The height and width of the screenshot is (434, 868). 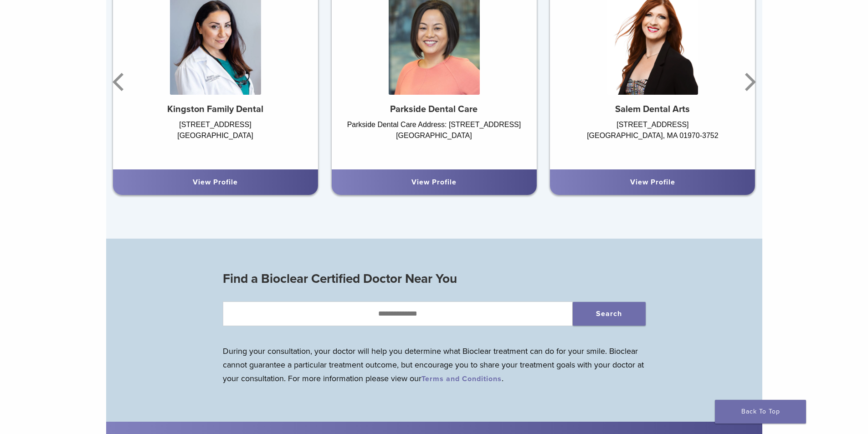 What do you see at coordinates (434, 279) in the screenshot?
I see `h3: Find a Bioclear Certified Doctor Near You` at bounding box center [434, 279].